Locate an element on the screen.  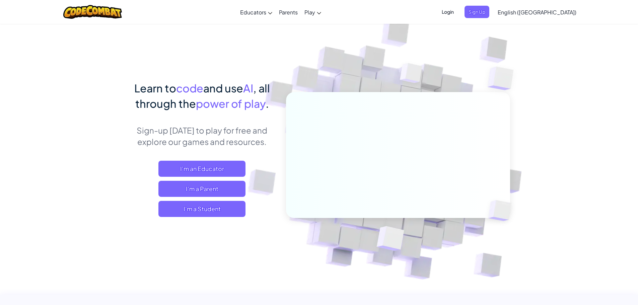
span: I'm a Parent is located at coordinates (202, 189).